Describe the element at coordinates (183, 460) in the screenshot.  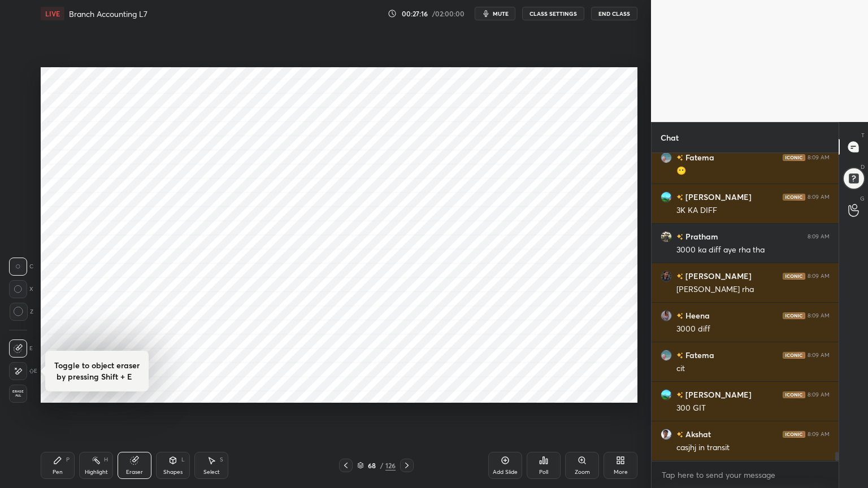
I see `div: L` at that location.